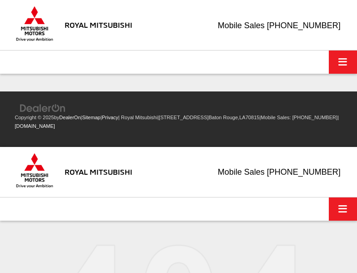 Image resolution: width=357 pixels, height=273 pixels. What do you see at coordinates (43, 108) in the screenshot?
I see `img: DealerOn` at bounding box center [43, 108].